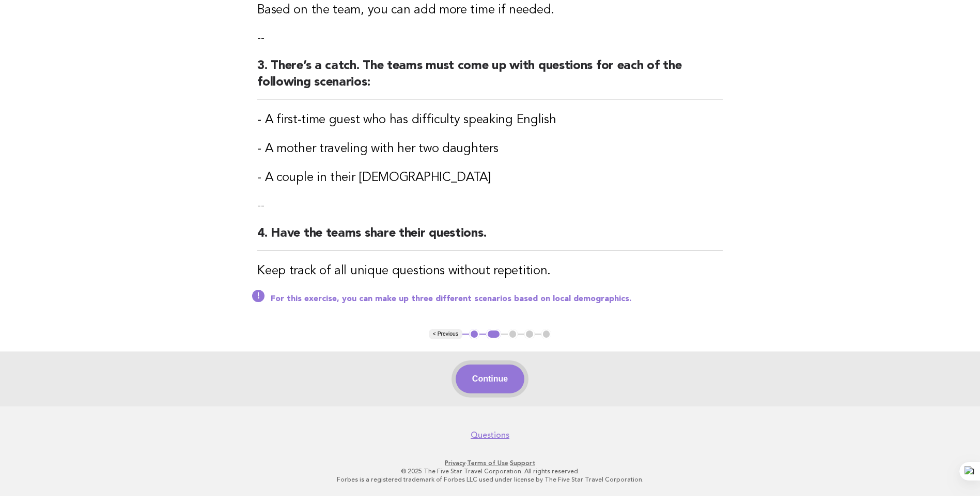 Image resolution: width=980 pixels, height=496 pixels. Describe the element at coordinates (496, 299) in the screenshot. I see `p: For this exercise, you can make up three different scenarios based on local demographics.` at that location.